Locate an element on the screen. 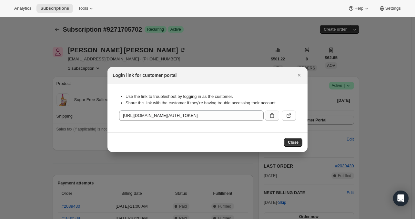 Image resolution: width=415 pixels, height=219 pixels. h2: Login link for customer portal is located at coordinates (145, 75).